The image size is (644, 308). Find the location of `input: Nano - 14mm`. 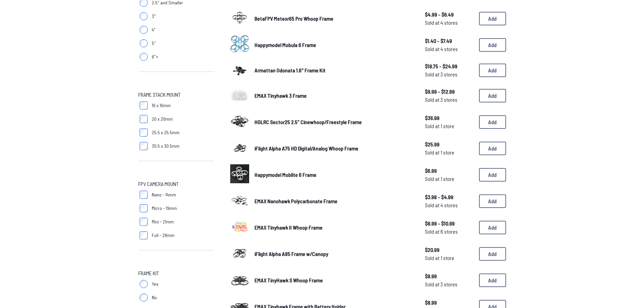

input: Nano - 14mm is located at coordinates (144, 195).